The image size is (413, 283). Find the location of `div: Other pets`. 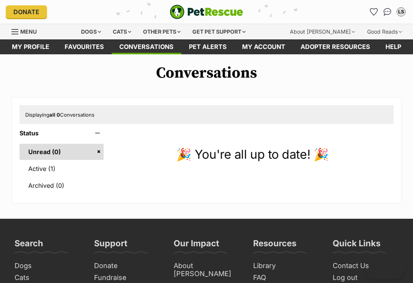

div: Other pets is located at coordinates (162, 32).